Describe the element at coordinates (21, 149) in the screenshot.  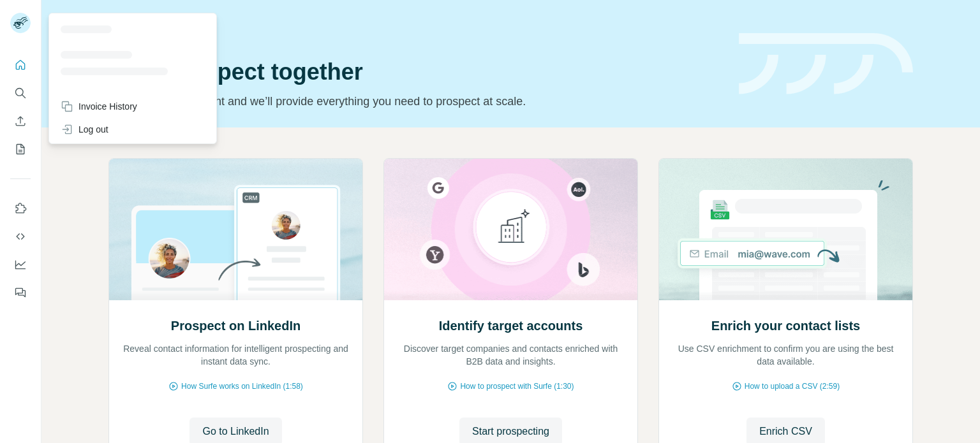
I see `button: My lists` at that location.